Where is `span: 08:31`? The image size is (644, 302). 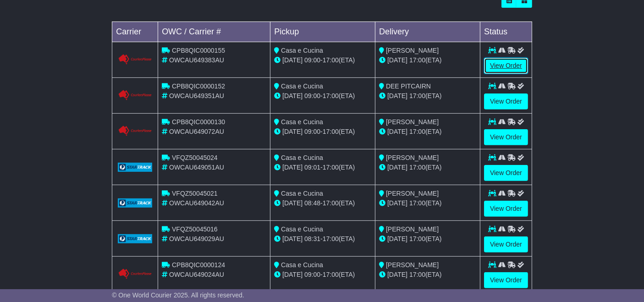
span: 08:31 is located at coordinates (313, 239).